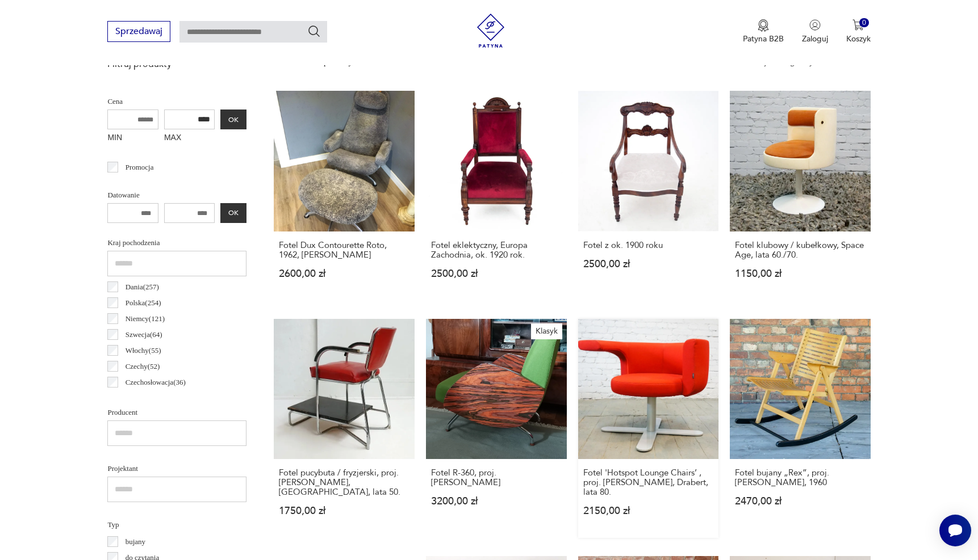 The height and width of the screenshot is (560, 978). I want to click on h3: Fotel klubowy / kubełkowy, Space Age, lata 60./70., so click(801, 250).